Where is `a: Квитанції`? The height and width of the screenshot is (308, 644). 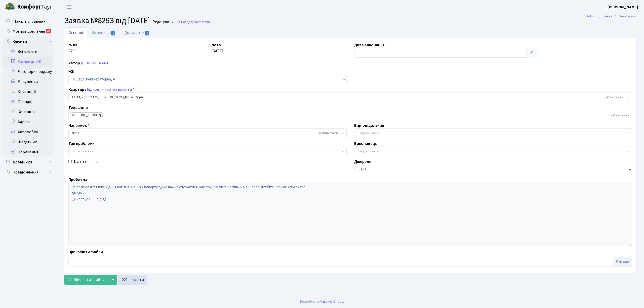 a: Квитанції is located at coordinates (27, 92).